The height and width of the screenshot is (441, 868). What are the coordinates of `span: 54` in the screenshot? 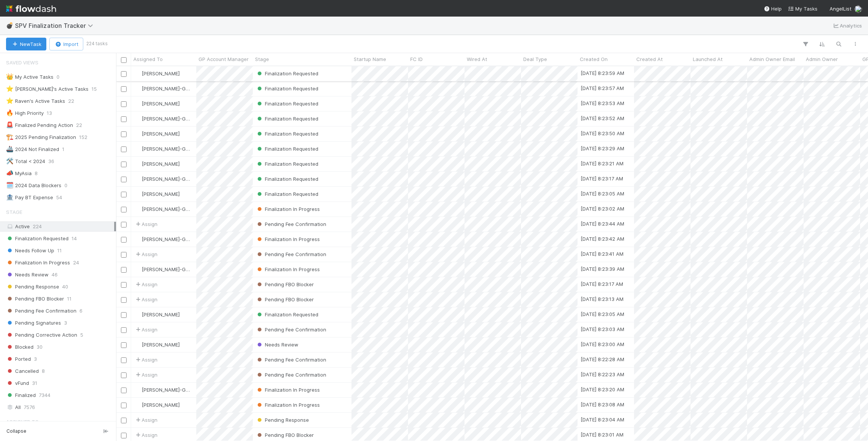 It's located at (59, 197).